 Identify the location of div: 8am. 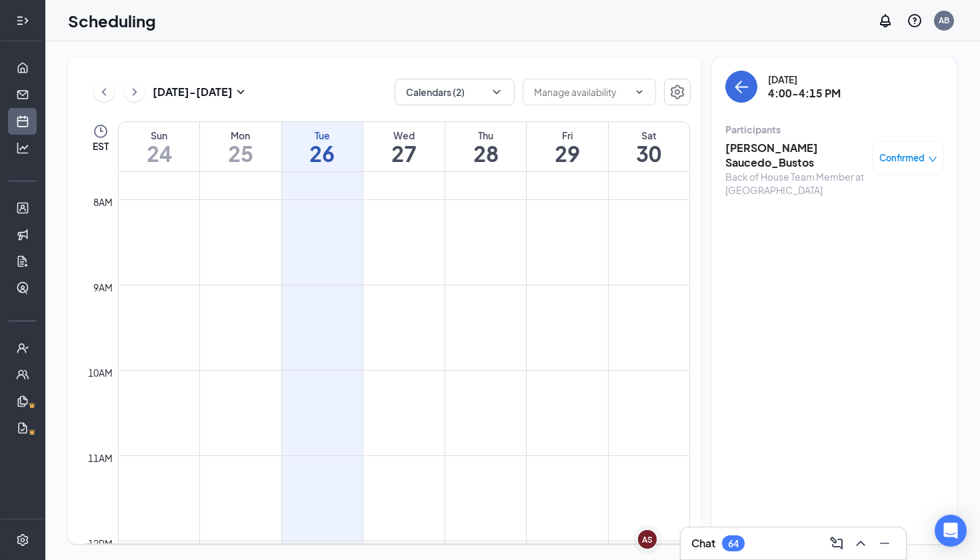
(103, 202).